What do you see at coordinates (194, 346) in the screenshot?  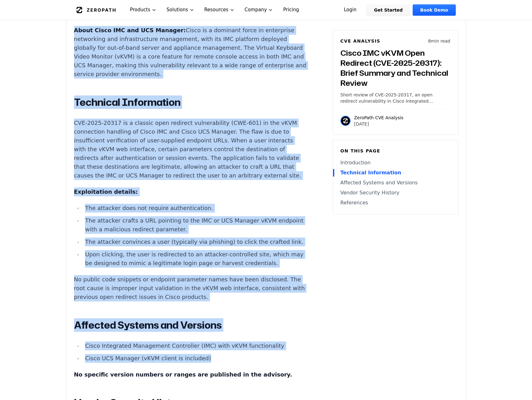 I see `li: Cisco Integrated Management Controller (IMC) with vKVM functionality` at bounding box center [194, 346].